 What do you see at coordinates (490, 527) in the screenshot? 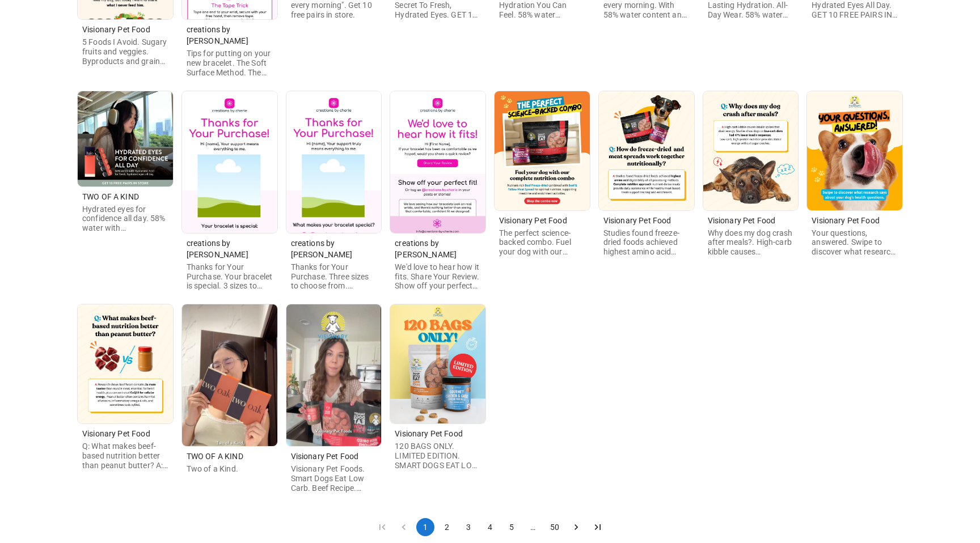
I see `button: Go to page 4` at bounding box center [490, 527].